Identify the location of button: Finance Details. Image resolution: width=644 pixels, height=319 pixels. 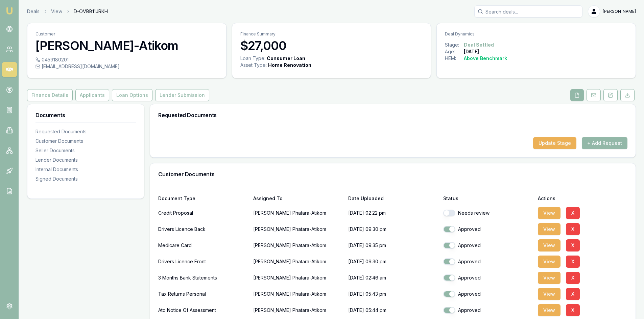
(49, 95).